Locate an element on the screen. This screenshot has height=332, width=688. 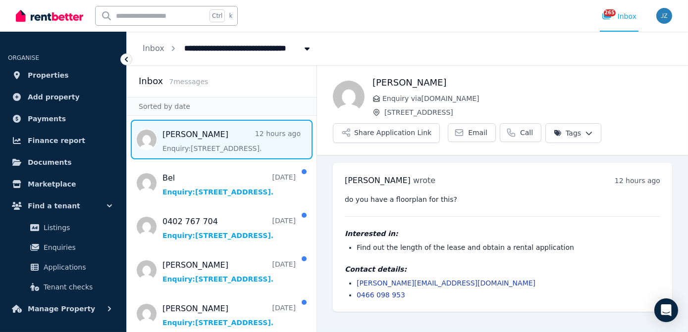
li: Find out the length of the lease and obtain a rental application is located at coordinates (508, 248).